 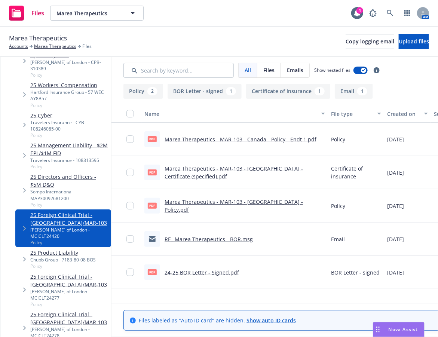 I want to click on span: Upload files, so click(x=414, y=41).